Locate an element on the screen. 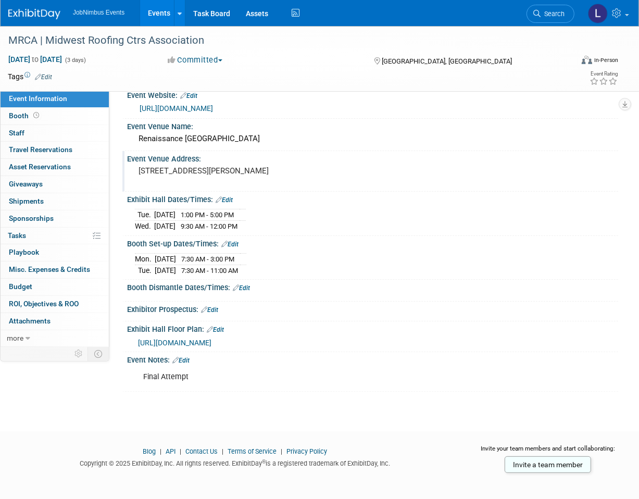 The image size is (639, 499). img: Laly Matos is located at coordinates (598, 14).